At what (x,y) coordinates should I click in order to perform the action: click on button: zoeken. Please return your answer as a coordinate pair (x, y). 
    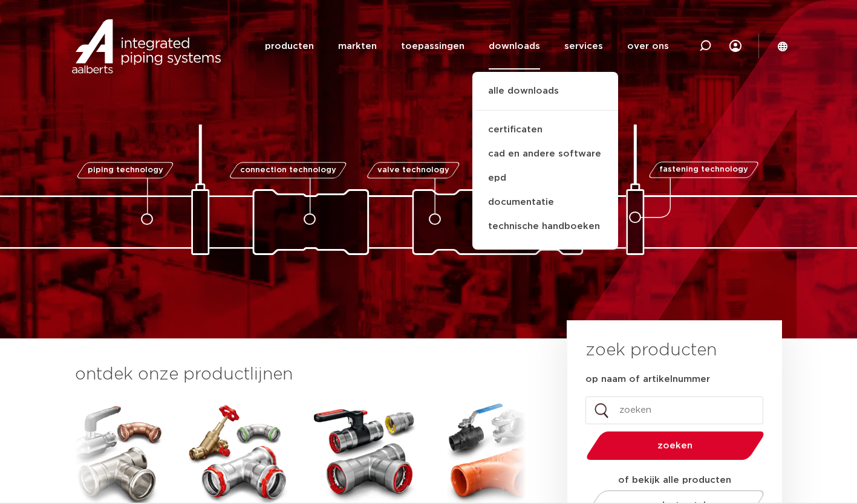
    Looking at the image, I should click on (675, 445).